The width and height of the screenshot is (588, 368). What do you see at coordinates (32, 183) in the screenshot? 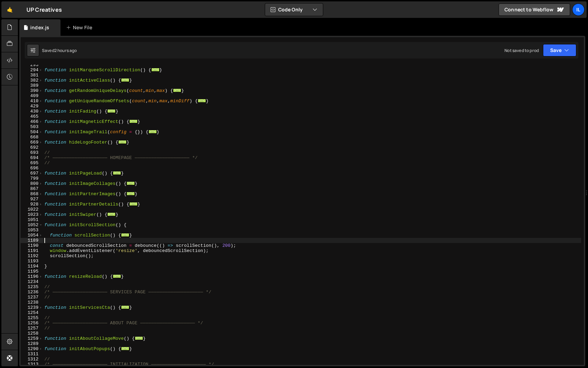
I see `div: 800` at bounding box center [32, 183].